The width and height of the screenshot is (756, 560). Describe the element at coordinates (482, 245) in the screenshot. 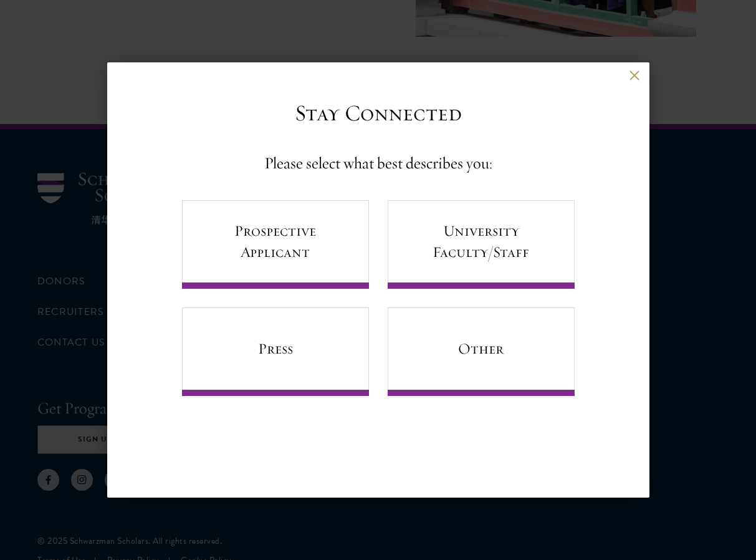

I see `a: University Faculty/Staff` at that location.